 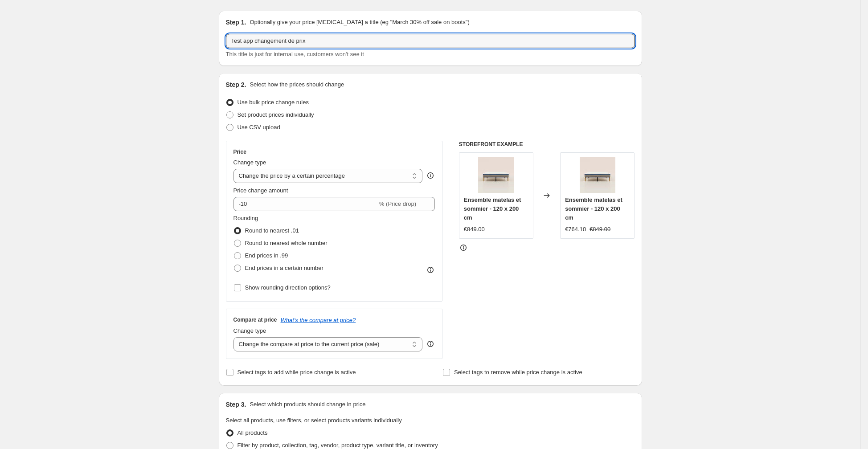 What do you see at coordinates (575, 229) in the screenshot?
I see `div: €764.10` at bounding box center [575, 229].